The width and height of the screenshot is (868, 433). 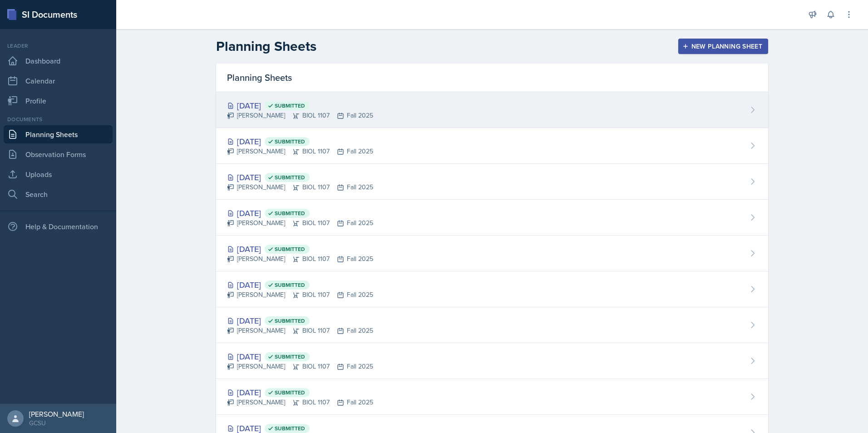 What do you see at coordinates (58, 81) in the screenshot?
I see `a: Calendar` at bounding box center [58, 81].